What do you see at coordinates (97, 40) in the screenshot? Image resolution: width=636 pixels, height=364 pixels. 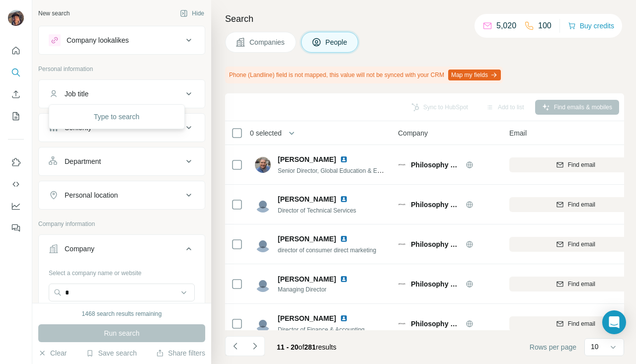 I see `div: Company lookalikes` at bounding box center [97, 40].